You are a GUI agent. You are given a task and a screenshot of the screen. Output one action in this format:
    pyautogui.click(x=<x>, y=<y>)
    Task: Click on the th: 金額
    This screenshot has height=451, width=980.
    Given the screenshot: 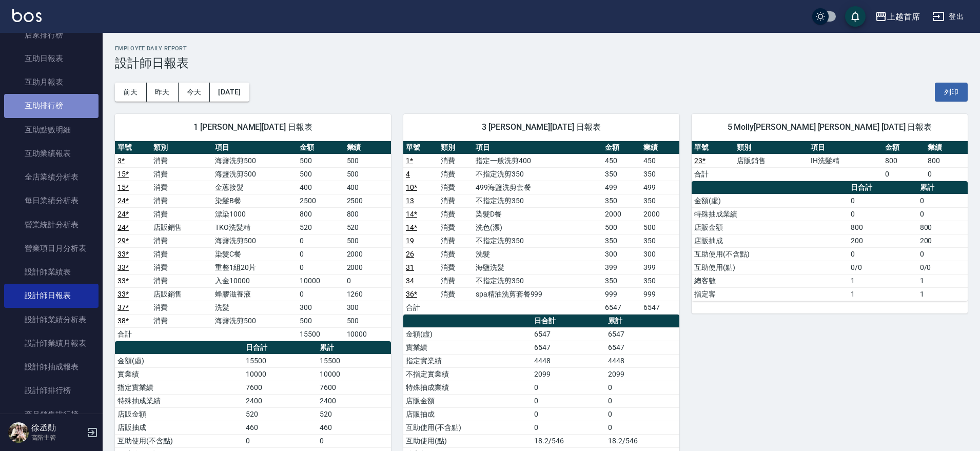 What is the action you would take?
    pyautogui.click(x=320, y=148)
    